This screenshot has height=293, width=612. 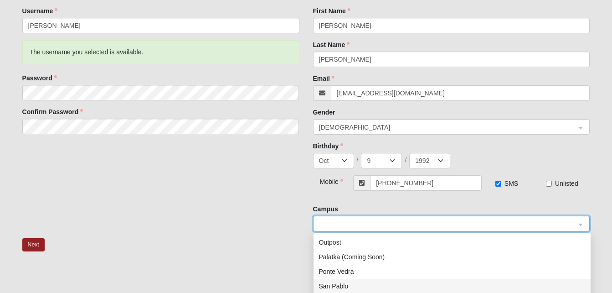 What do you see at coordinates (566, 183) in the screenshot?
I see `span: Unlisted` at bounding box center [566, 183].